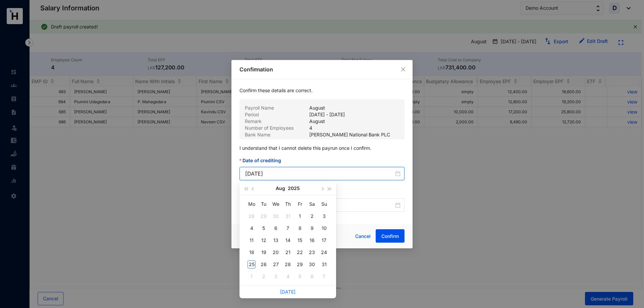  I want to click on p: Confirmation, so click(322, 69).